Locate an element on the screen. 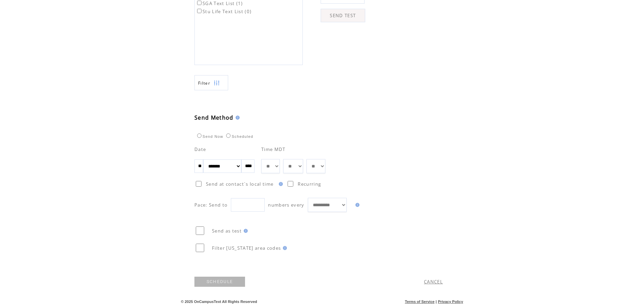  span: Show filters is located at coordinates (204, 83).